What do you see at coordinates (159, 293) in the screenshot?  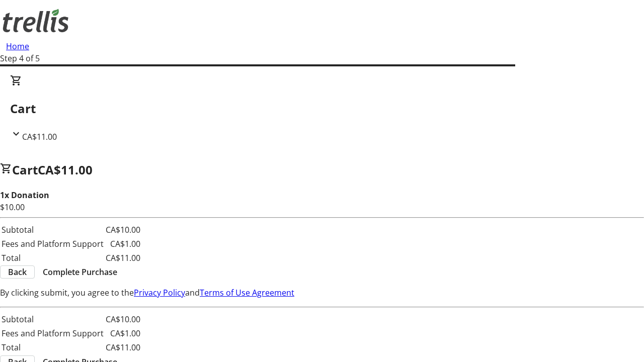 I see `a: Privacy Policy` at bounding box center [159, 293].